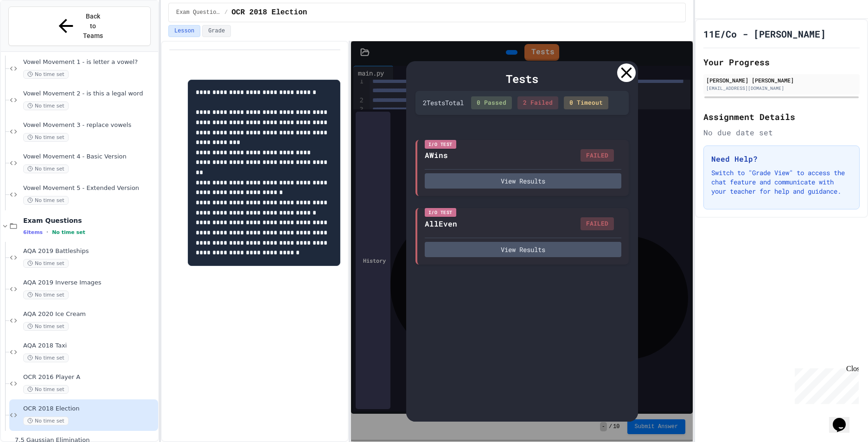 The width and height of the screenshot is (868, 442). Describe the element at coordinates (90, 125) in the screenshot. I see `span: Vowel Movement 3 - replace vowels` at that location.